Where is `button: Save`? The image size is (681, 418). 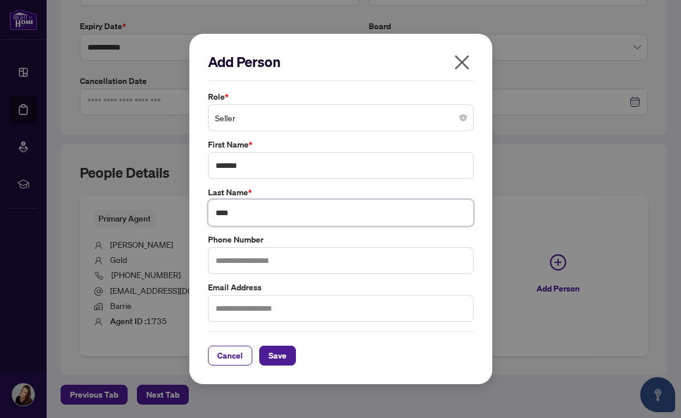 button: Save is located at coordinates (277, 355).